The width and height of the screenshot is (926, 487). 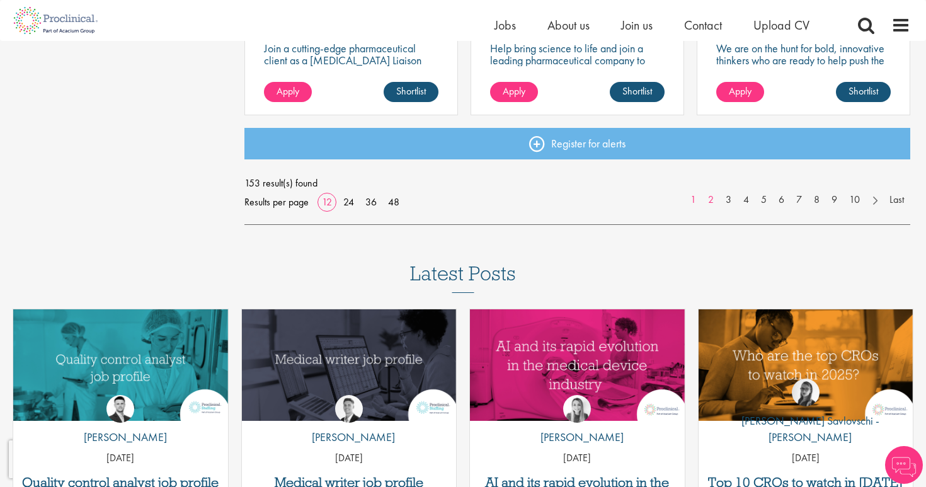 I want to click on h3: Latest Posts, so click(x=463, y=278).